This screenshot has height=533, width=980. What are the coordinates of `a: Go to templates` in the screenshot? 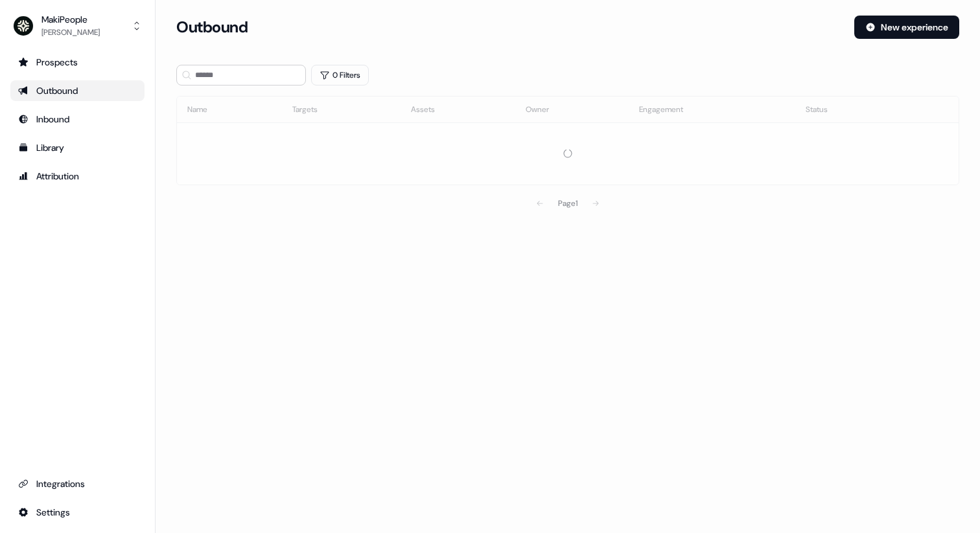 It's located at (77, 147).